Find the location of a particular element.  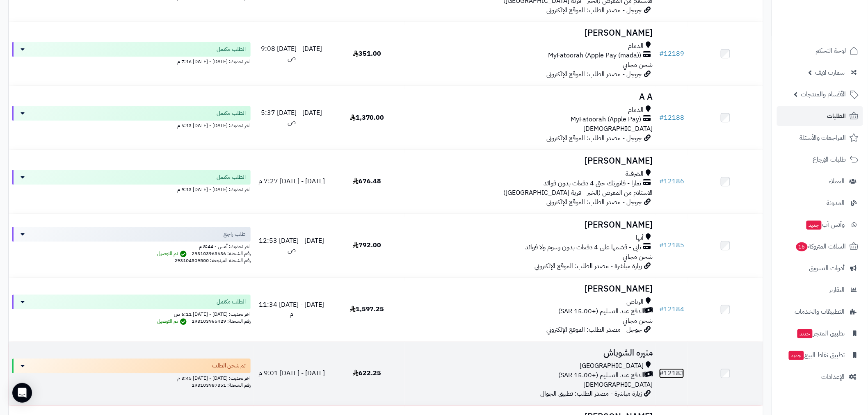

a: #12183 is located at coordinates (672, 374).